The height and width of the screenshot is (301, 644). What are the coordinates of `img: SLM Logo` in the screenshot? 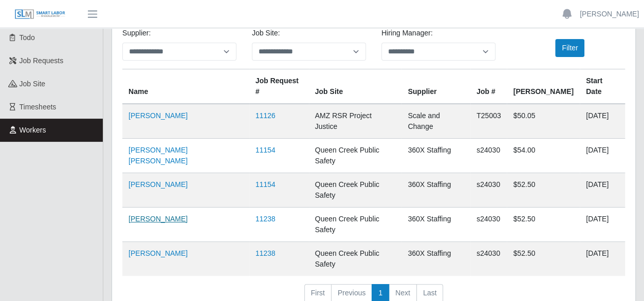 It's located at (40, 15).